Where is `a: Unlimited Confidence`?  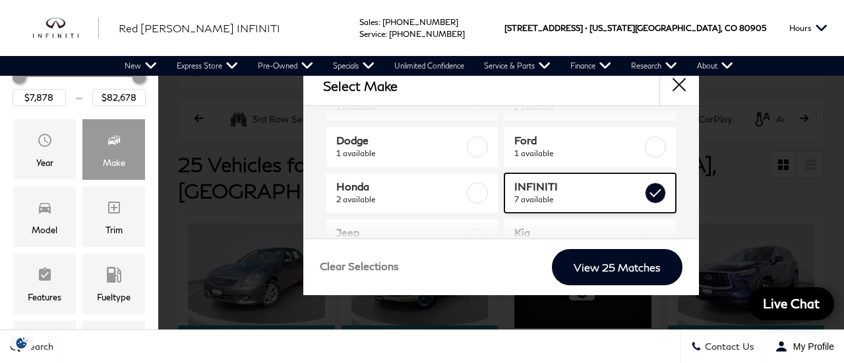 a: Unlimited Confidence is located at coordinates (429, 66).